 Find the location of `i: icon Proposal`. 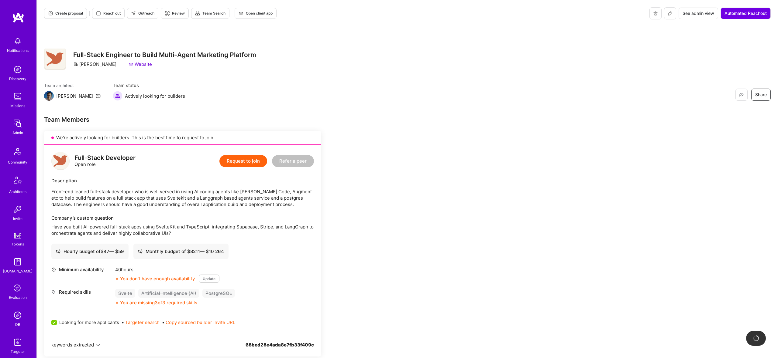

i: icon Proposal is located at coordinates (50, 13).